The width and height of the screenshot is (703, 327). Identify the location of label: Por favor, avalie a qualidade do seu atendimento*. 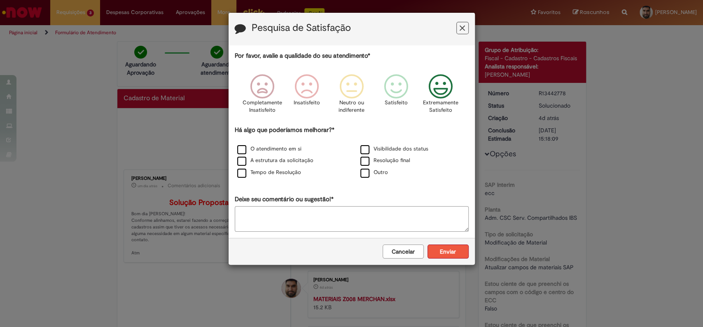
(302, 56).